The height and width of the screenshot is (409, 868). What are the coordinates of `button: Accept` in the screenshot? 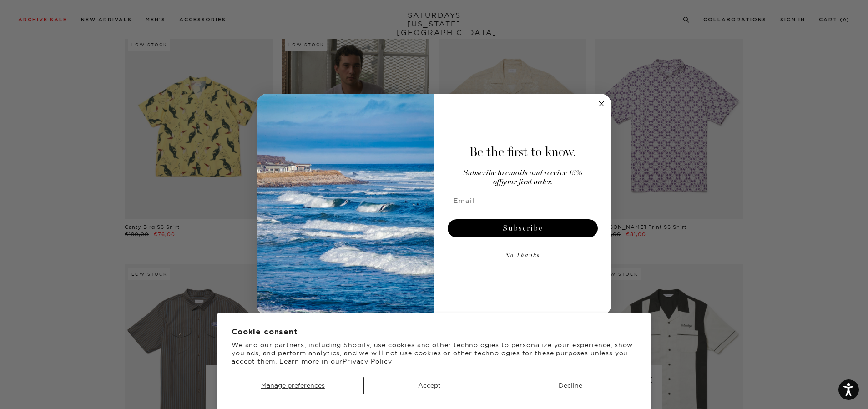 It's located at (430, 385).